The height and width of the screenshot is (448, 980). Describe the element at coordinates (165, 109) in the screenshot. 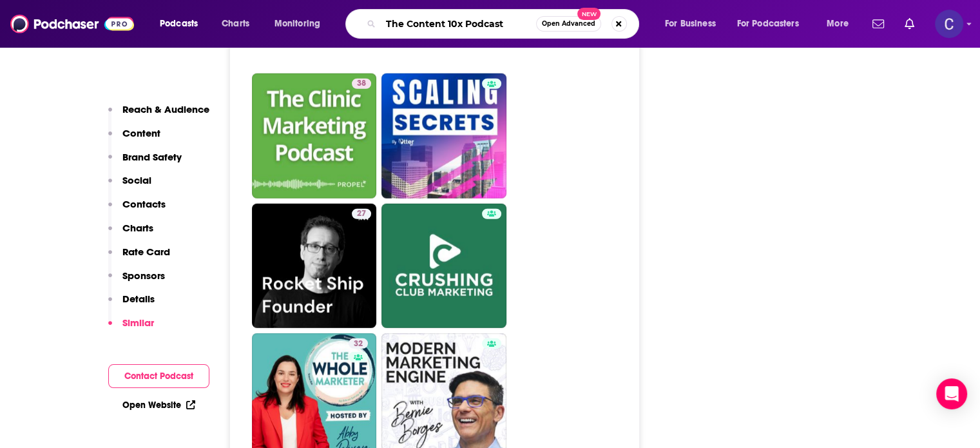

I see `p: Reach & Audience` at that location.